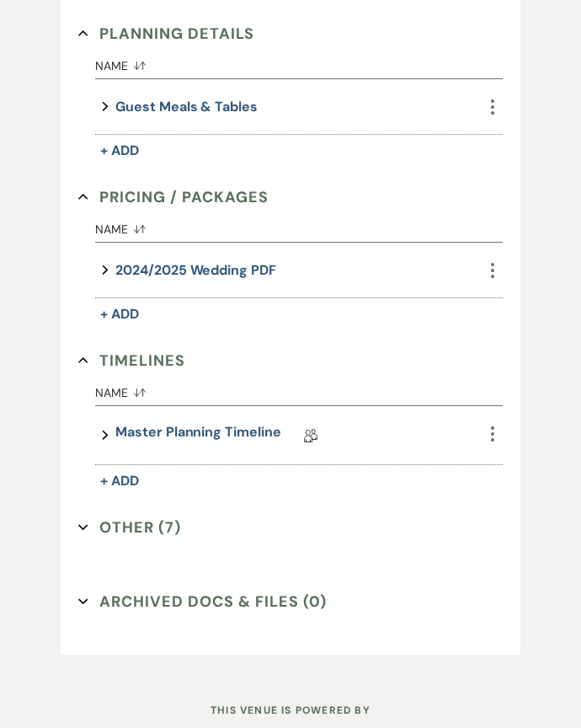 Image resolution: width=581 pixels, height=728 pixels. Describe the element at coordinates (131, 361) in the screenshot. I see `button: Timelines` at that location.